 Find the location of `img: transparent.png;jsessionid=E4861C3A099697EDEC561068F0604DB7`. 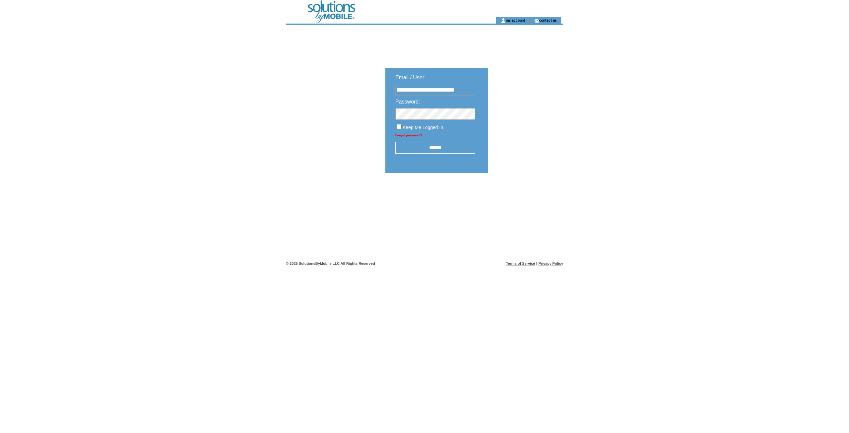

img: transparent.png;jsessionid=E4861C3A099697EDEC561068F0604DB7 is located at coordinates (524, 194).